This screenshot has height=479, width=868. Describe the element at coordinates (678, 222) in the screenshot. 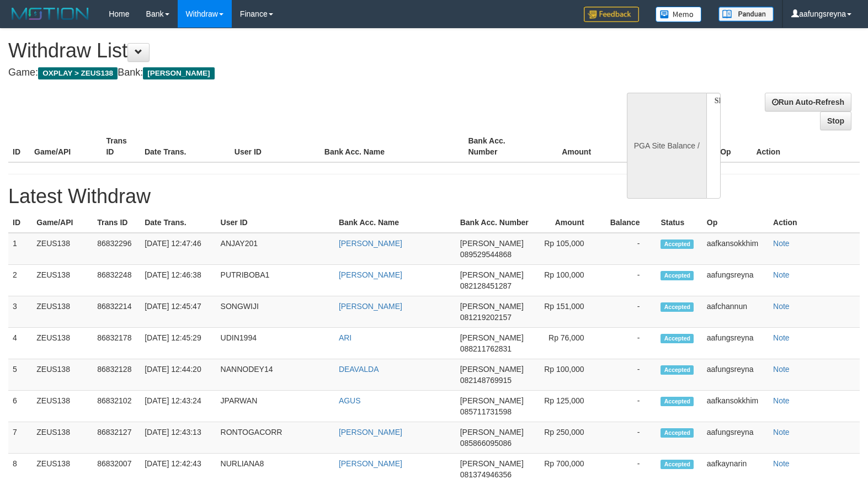

I see `th: Status` at that location.